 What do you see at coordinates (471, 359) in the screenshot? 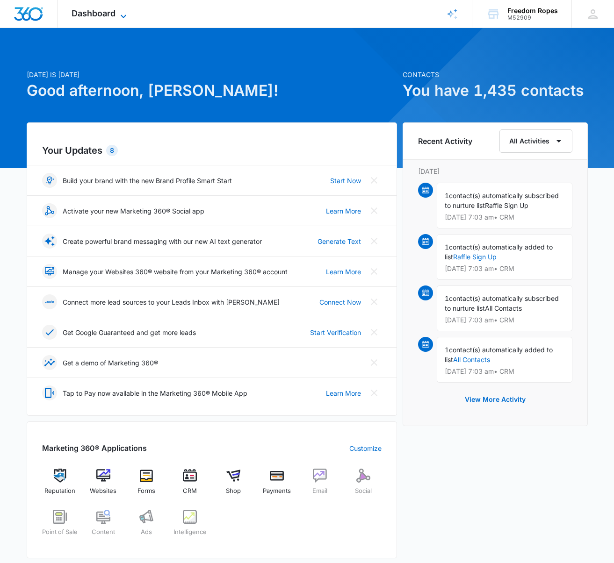
I see `a: All Contacts` at bounding box center [471, 359].